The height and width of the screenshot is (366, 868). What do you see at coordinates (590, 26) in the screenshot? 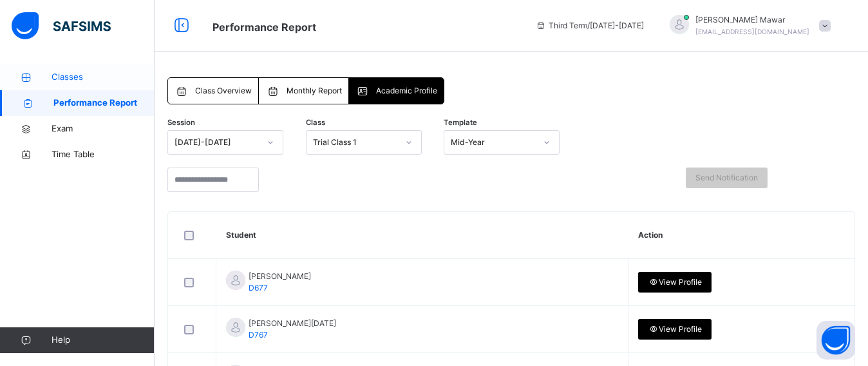
I see `span: session/term information` at bounding box center [590, 26].